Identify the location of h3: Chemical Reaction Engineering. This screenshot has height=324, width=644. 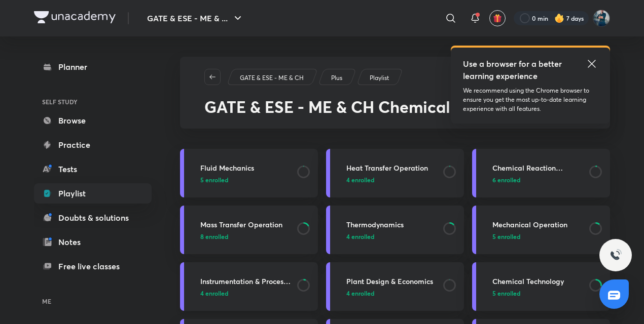
(537, 168).